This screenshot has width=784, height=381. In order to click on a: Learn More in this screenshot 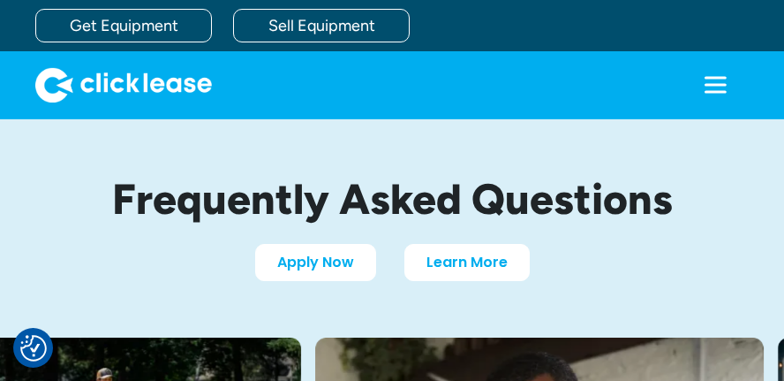, I will do `click(467, 262)`.